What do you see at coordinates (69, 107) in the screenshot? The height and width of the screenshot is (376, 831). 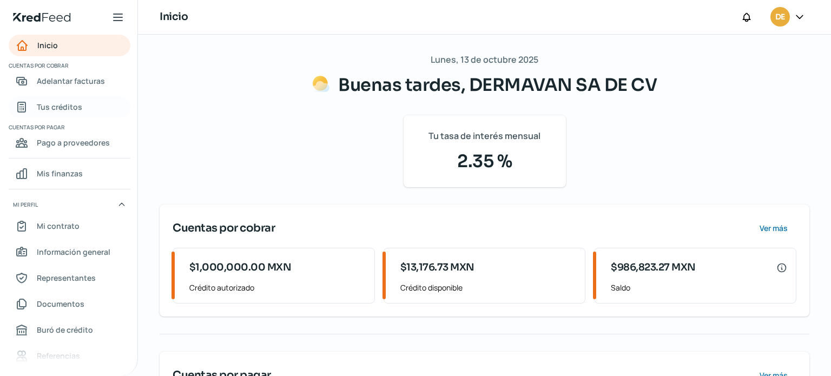 I see `a: Tus créditos` at bounding box center [69, 107].